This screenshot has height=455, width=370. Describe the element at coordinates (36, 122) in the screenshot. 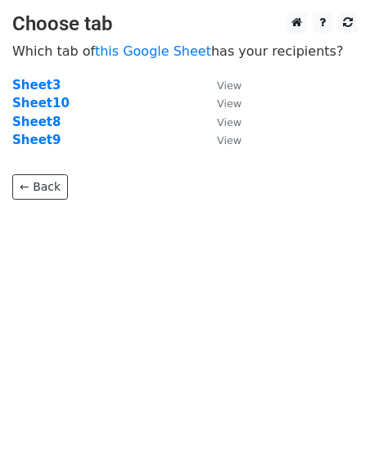

I see `a: Sheet8` at that location.